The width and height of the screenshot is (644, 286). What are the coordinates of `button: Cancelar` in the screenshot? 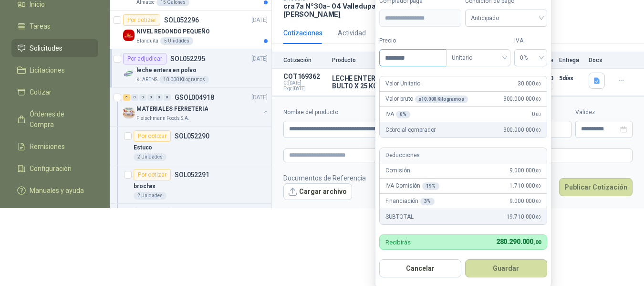 It's located at (420, 268).